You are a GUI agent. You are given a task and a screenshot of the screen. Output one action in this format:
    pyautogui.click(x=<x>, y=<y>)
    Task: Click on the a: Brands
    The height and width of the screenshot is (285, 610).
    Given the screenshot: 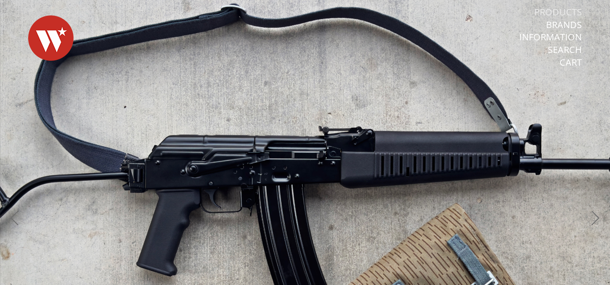 What is the action you would take?
    pyautogui.click(x=564, y=25)
    